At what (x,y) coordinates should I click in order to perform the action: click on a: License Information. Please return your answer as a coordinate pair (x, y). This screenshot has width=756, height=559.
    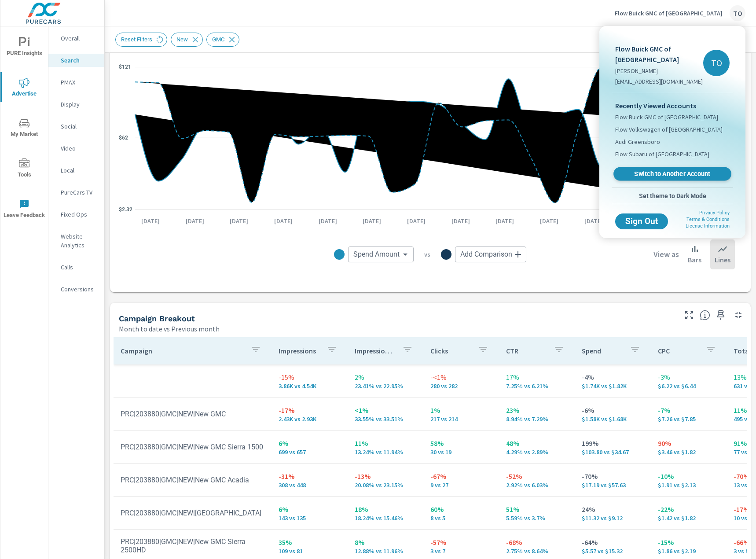
    Looking at the image, I should click on (707, 226).